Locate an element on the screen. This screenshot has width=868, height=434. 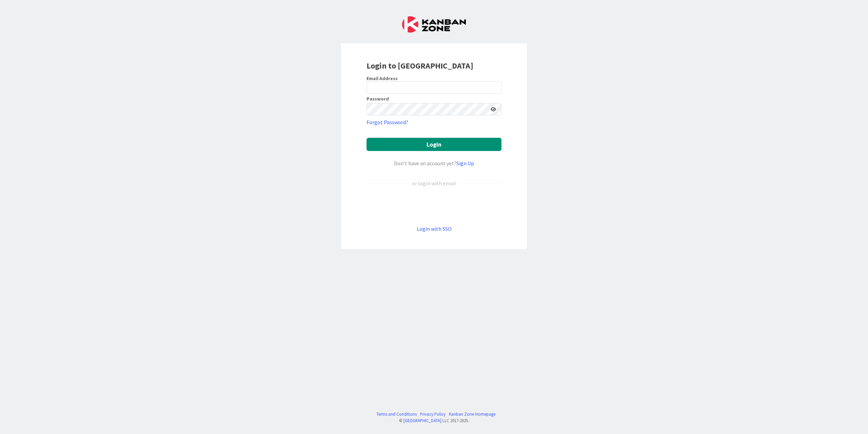
div: or login with email is located at coordinates (434, 183).